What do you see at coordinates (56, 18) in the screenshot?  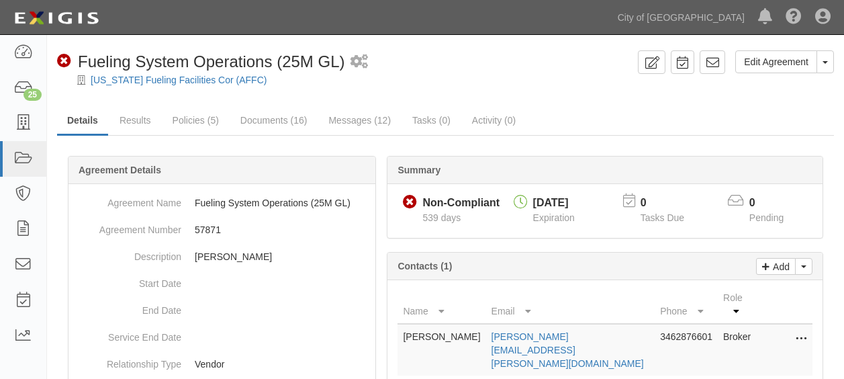 I see `img: logo-5460c22ac91f19d4615b14bd174203de0afe785f0fc80cf4dbbc73dc1793850b.png` at bounding box center [56, 18].